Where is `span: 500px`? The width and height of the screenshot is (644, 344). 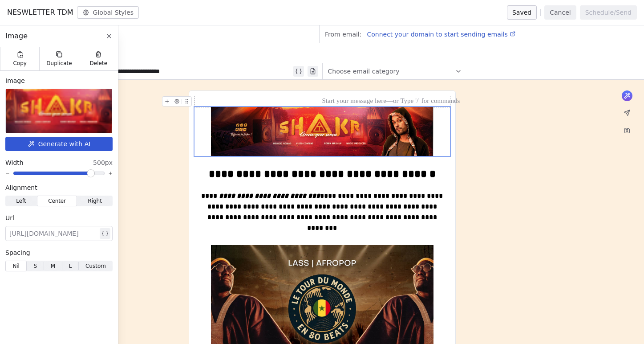 span: 500px is located at coordinates (103, 163).